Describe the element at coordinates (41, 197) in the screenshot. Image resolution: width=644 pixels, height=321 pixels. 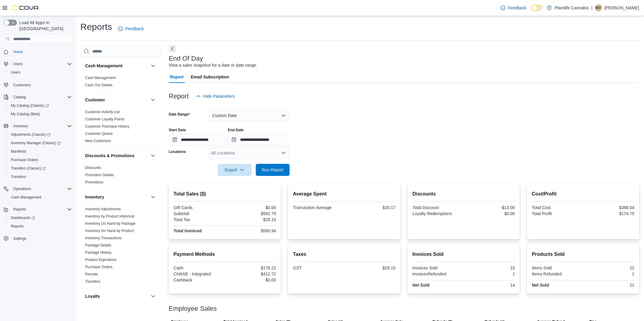
I see `span: Cash Management` at that location.